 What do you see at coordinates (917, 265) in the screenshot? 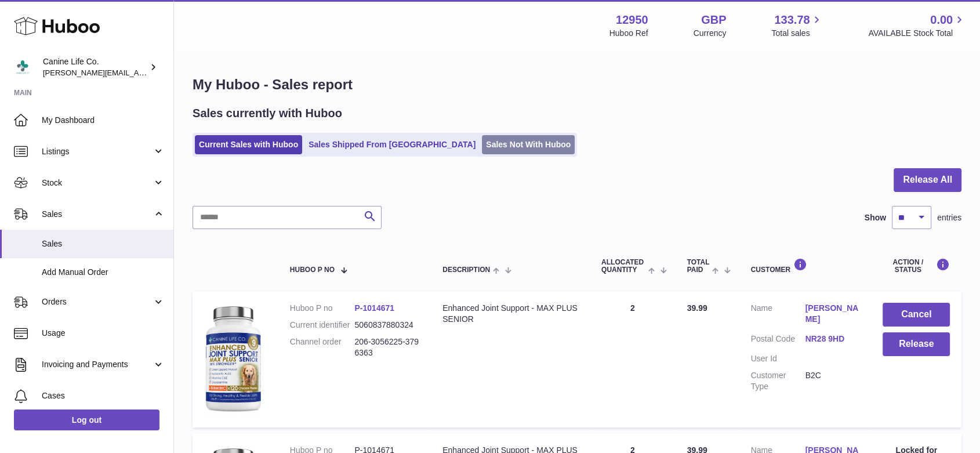
I see `div: Action / Status` at bounding box center [917, 265].